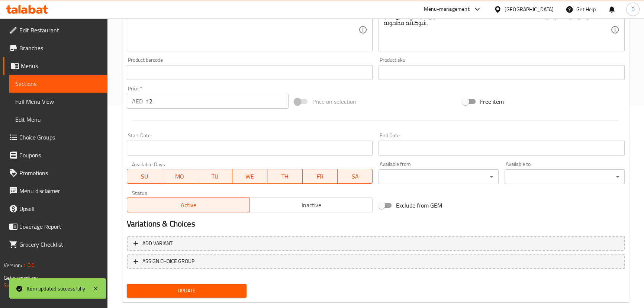 Image resolution: width=644 pixels, height=308 pixels. I want to click on div: Menu-management, so click(447, 9).